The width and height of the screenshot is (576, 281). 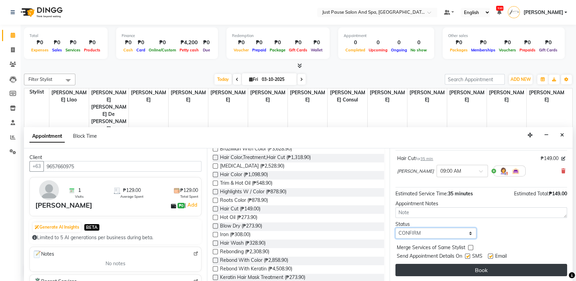 What do you see at coordinates (378, 50) in the screenshot?
I see `span: Upcoming` at bounding box center [378, 50].